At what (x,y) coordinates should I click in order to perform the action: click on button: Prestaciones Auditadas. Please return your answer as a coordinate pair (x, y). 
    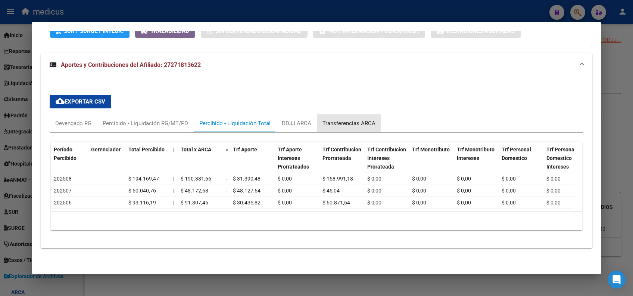
    Looking at the image, I should click on (476, 31).